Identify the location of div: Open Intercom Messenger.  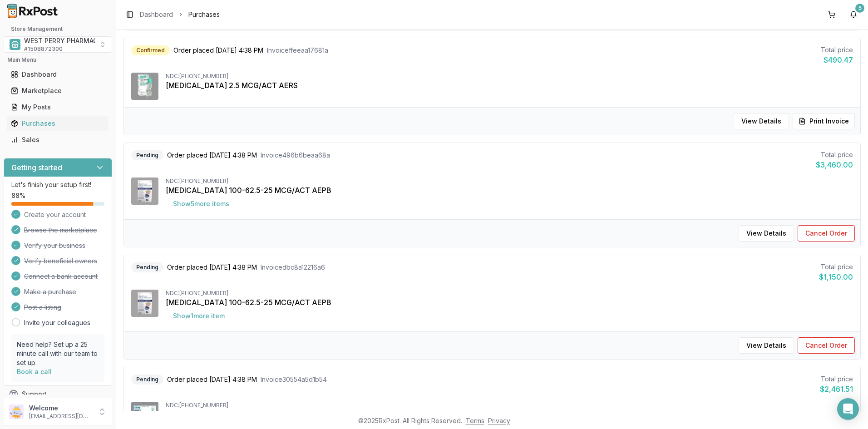
(848, 410).